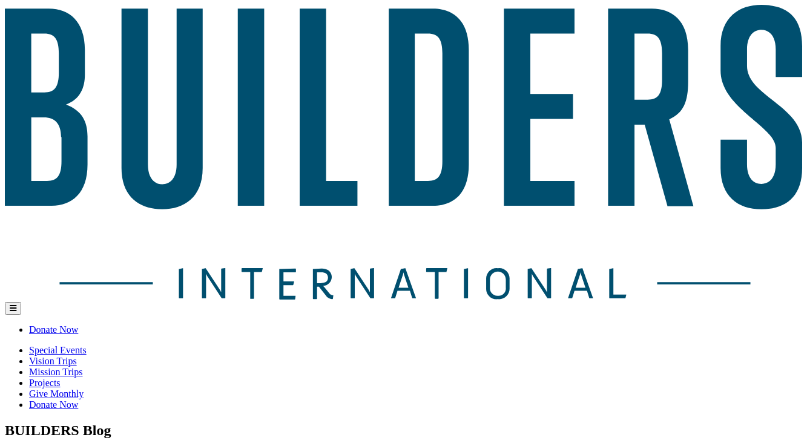 The image size is (807, 446). What do you see at coordinates (45, 383) in the screenshot?
I see `a: Projects` at bounding box center [45, 383].